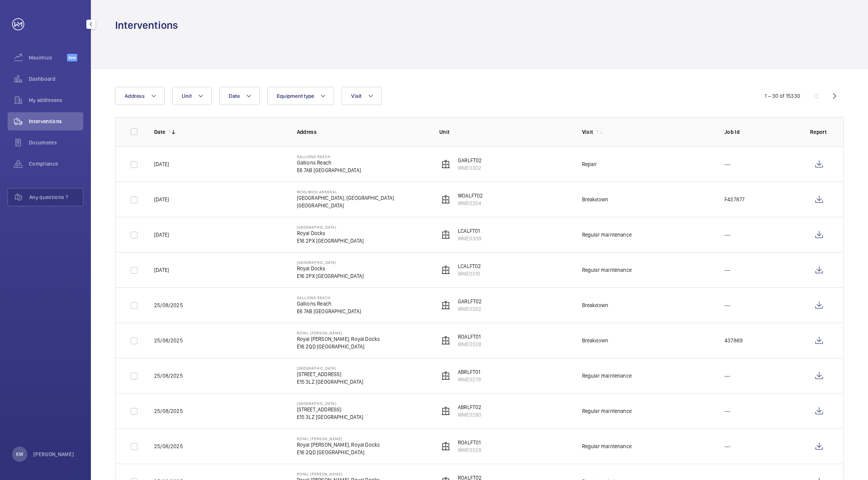 The height and width of the screenshot is (480, 868). I want to click on span: Beta, so click(72, 58).